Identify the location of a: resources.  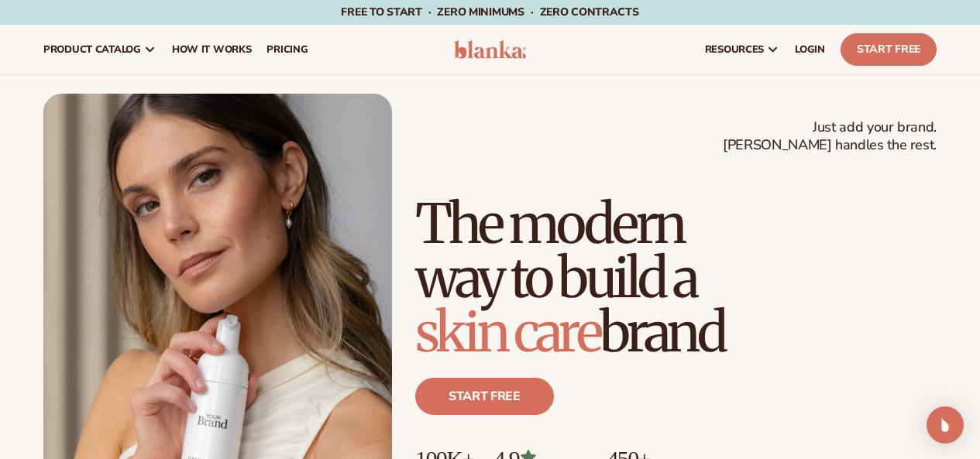
(742, 49).